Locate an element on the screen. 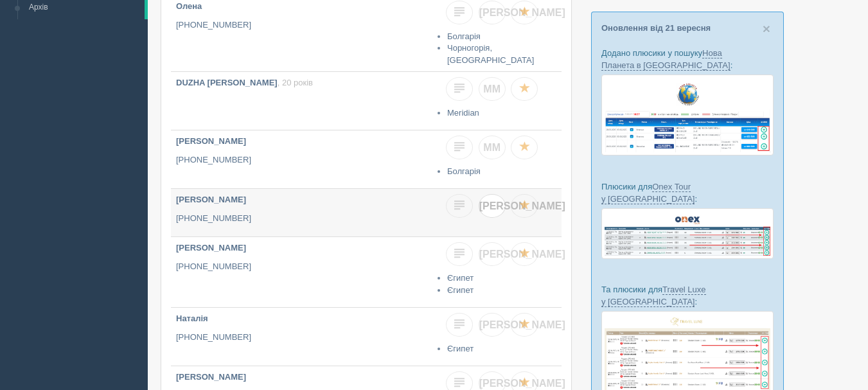  p: Додано плюсики у пошуку : is located at coordinates (688, 59).